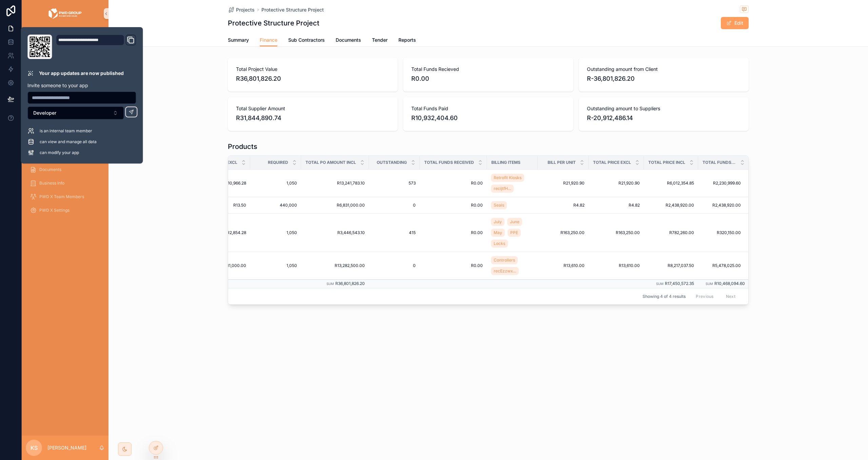 The image size is (868, 460). I want to click on button: Edit, so click(735, 23).